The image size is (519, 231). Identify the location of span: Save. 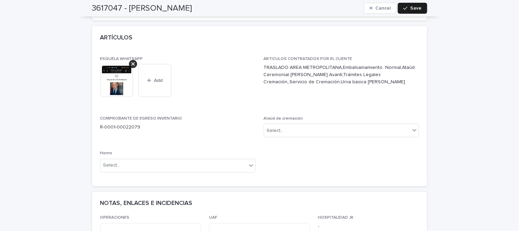
(416, 8).